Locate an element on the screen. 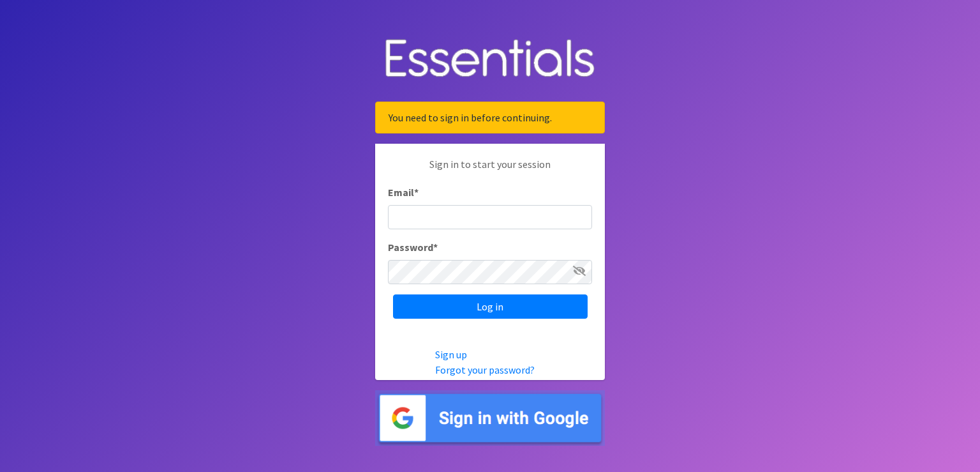 Image resolution: width=980 pixels, height=472 pixels. input: Log in is located at coordinates (490, 307).